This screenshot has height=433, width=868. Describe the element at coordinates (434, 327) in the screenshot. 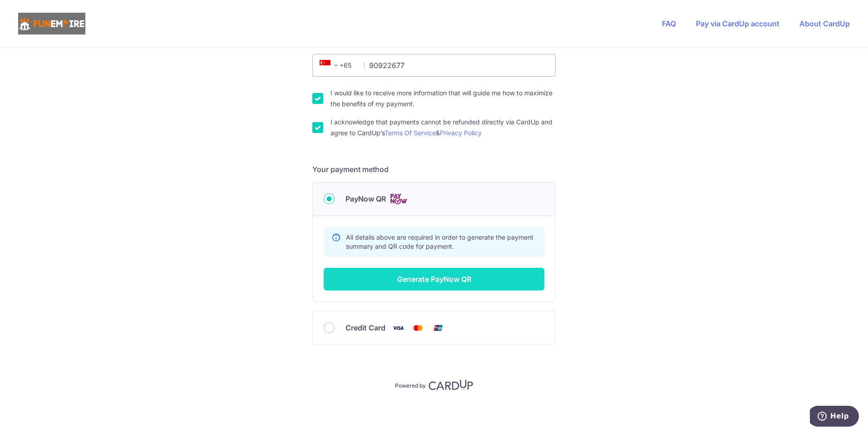

I see `div: Credit Card Visa Mastercard Union Pay` at that location.